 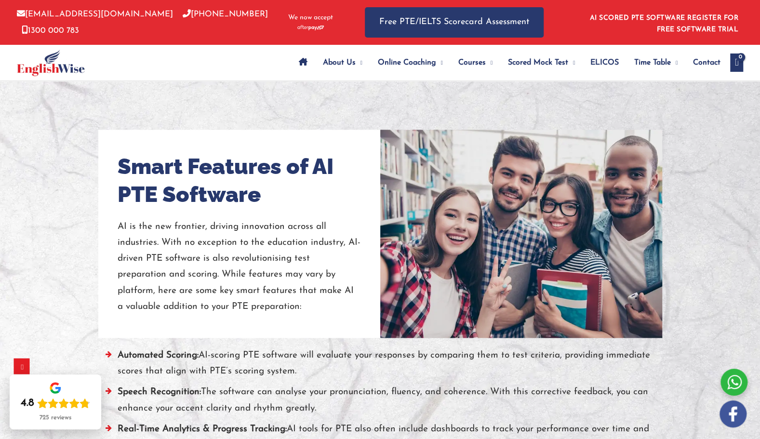 I want to click on a: About UsMenu Toggle, so click(x=343, y=63).